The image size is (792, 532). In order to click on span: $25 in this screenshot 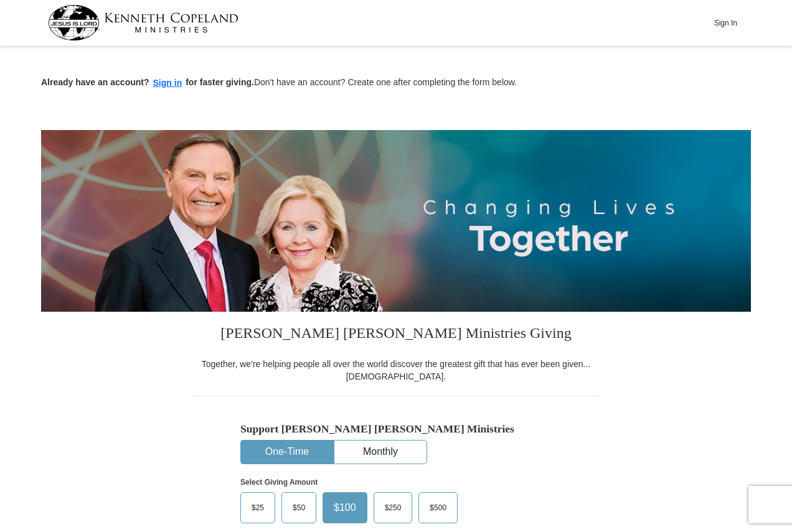, I will do `click(258, 508)`.